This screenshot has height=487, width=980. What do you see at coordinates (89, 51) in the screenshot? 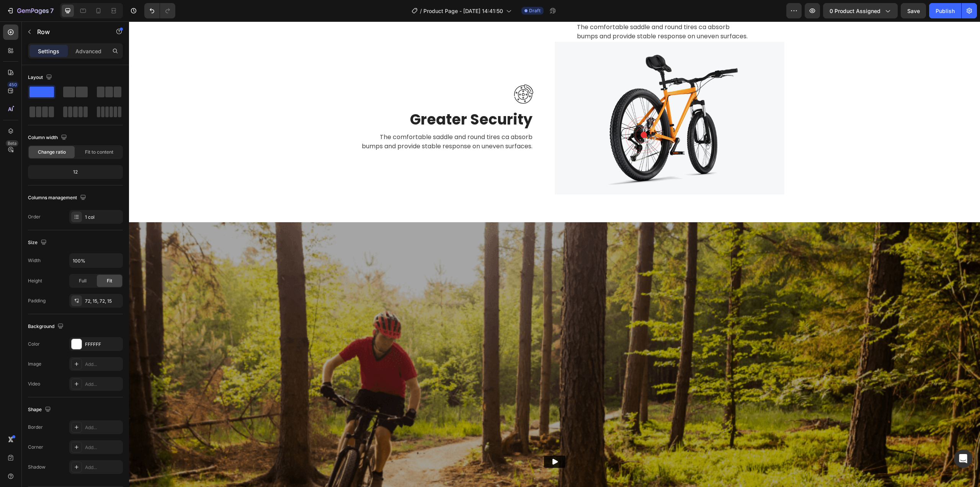
I see `p: Advanced` at bounding box center [89, 51].